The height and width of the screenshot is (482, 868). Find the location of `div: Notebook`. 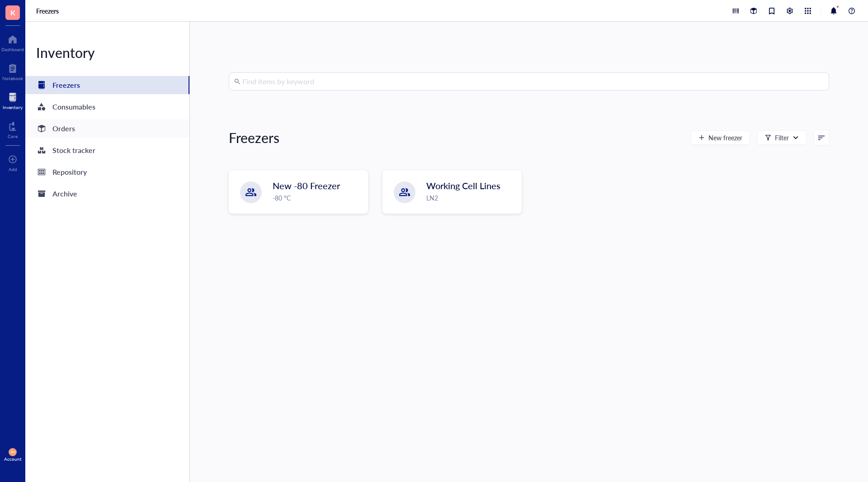

div: Notebook is located at coordinates (13, 78).